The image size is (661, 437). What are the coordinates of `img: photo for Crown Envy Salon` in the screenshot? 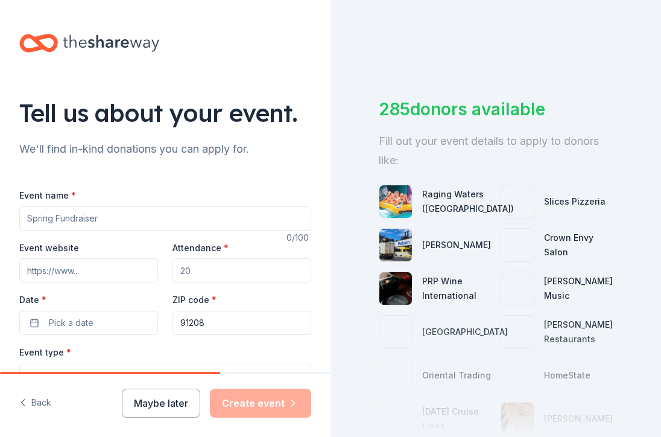 It's located at (518, 245).